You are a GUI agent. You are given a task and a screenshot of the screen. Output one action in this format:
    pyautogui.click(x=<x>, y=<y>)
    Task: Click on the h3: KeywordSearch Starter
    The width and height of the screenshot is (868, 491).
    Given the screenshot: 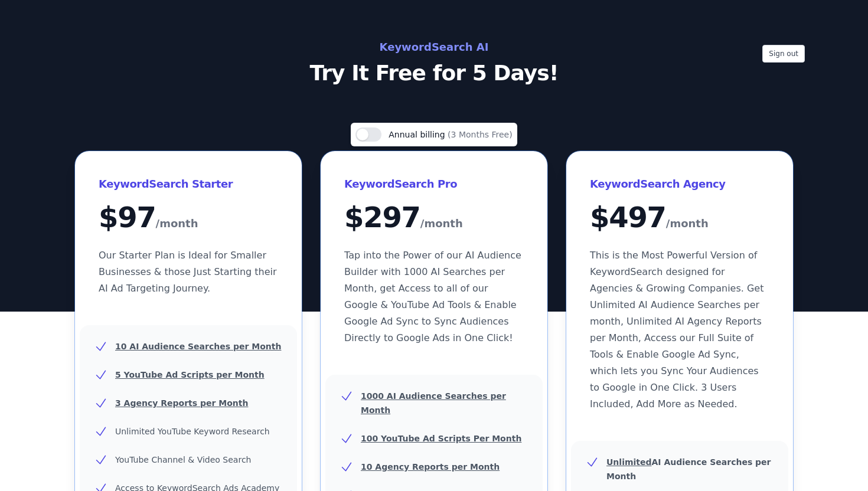 What is the action you would take?
    pyautogui.click(x=188, y=184)
    